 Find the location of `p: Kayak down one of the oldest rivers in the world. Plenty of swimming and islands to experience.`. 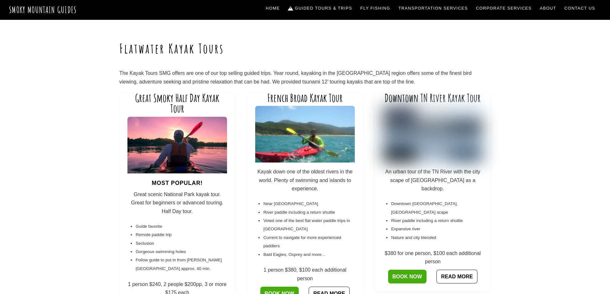

p: Kayak down one of the oldest rivers in the world. Plenty of swimming and islands to experience. is located at coordinates (305, 180).